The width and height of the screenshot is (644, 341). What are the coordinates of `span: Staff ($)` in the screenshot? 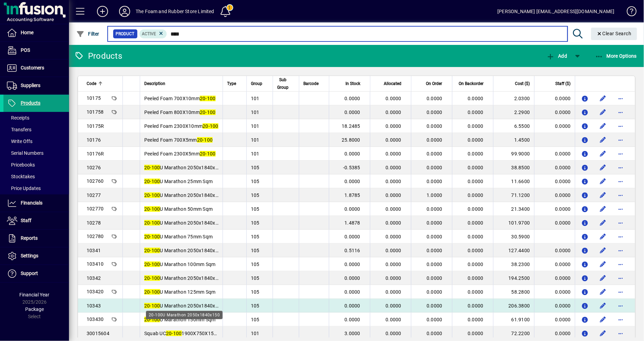 It's located at (563, 84).